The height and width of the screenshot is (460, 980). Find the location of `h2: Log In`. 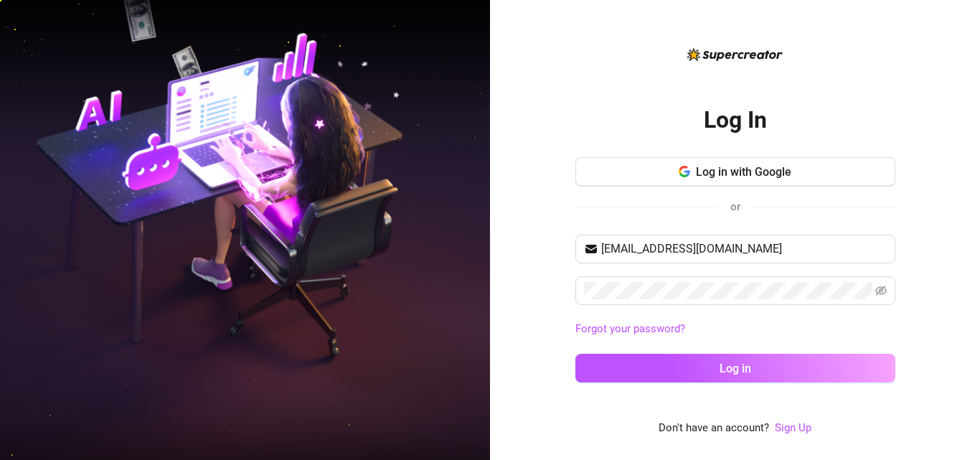

h2: Log In is located at coordinates (736, 120).